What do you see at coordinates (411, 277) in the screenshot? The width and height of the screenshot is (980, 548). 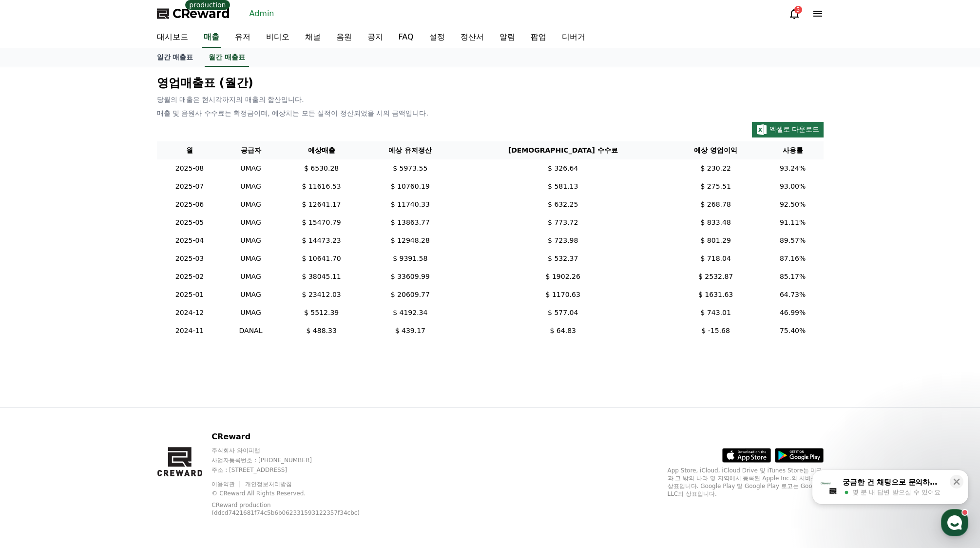 I see `td: $ 33609.99` at bounding box center [411, 277].